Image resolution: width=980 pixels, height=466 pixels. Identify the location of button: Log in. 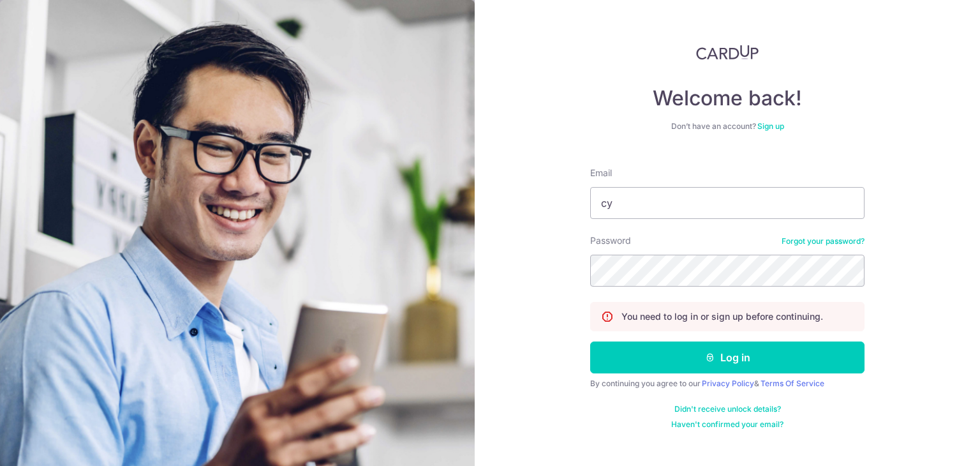
(728, 358).